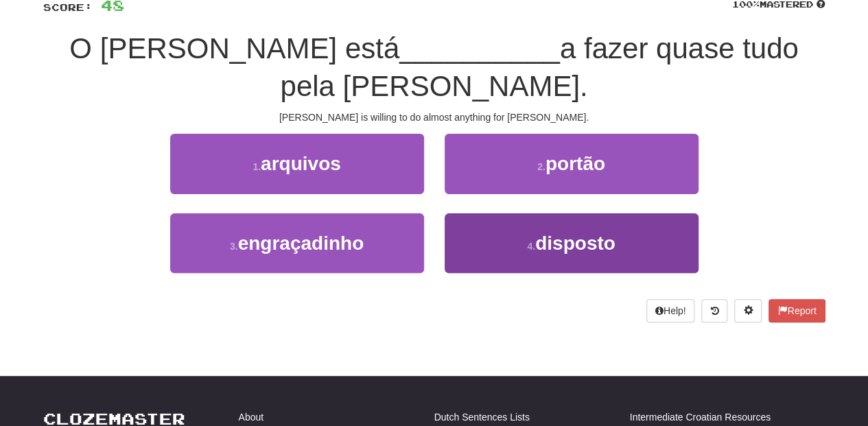  Describe the element at coordinates (671, 311) in the screenshot. I see `button: Help!` at that location.